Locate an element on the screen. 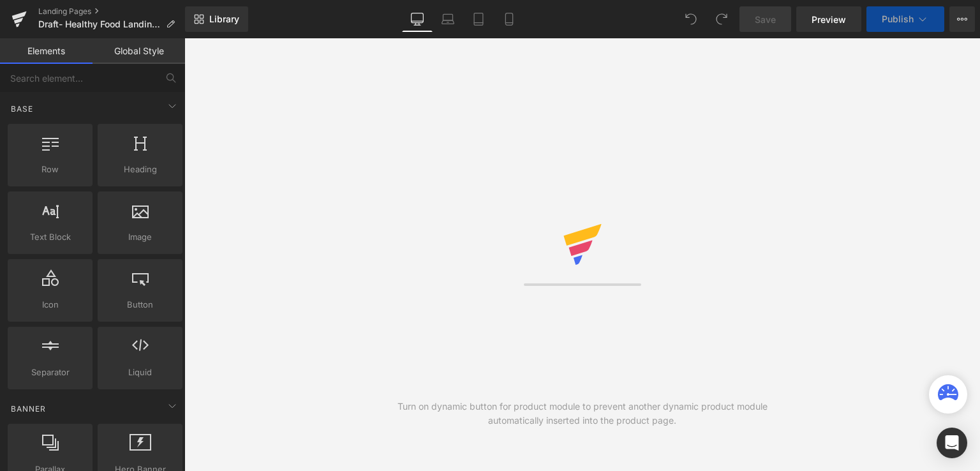 The image size is (980, 471). span: Base is located at coordinates (22, 108).